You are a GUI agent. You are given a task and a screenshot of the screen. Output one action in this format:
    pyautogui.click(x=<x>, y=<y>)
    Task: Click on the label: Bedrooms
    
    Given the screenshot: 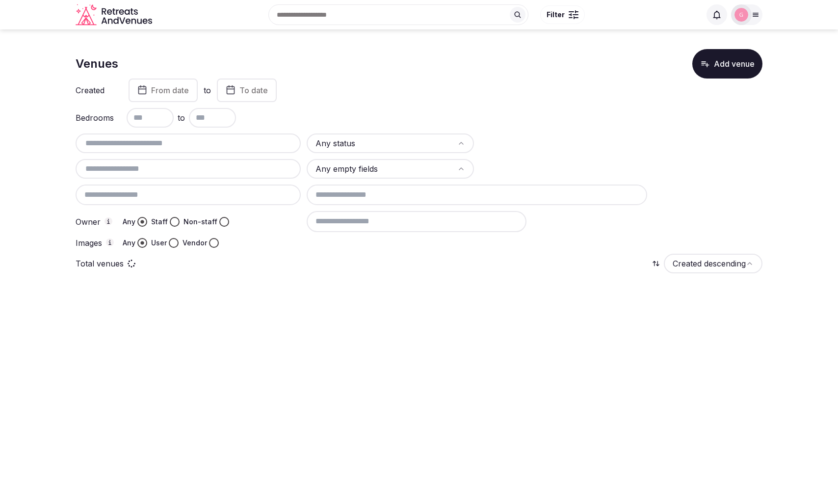 What is the action you would take?
    pyautogui.click(x=95, y=117)
    